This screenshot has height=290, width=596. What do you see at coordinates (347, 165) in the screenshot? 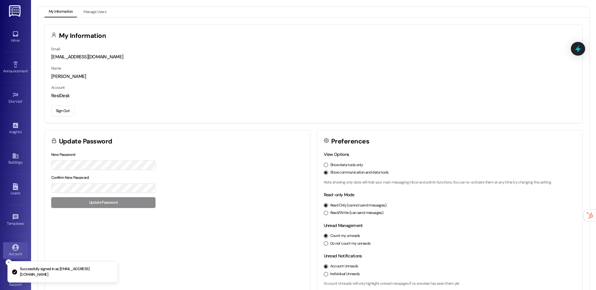
I see `label: Show data tools only` at bounding box center [347, 165].